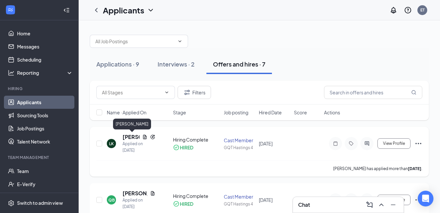 The height and width of the screenshot is (213, 440). I want to click on svg: ComposeMessage, so click(370, 205).